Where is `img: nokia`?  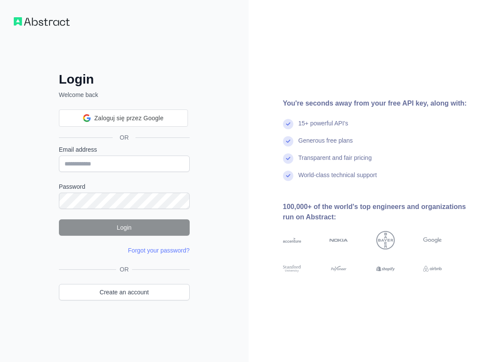
img: nokia is located at coordinates (339, 240).